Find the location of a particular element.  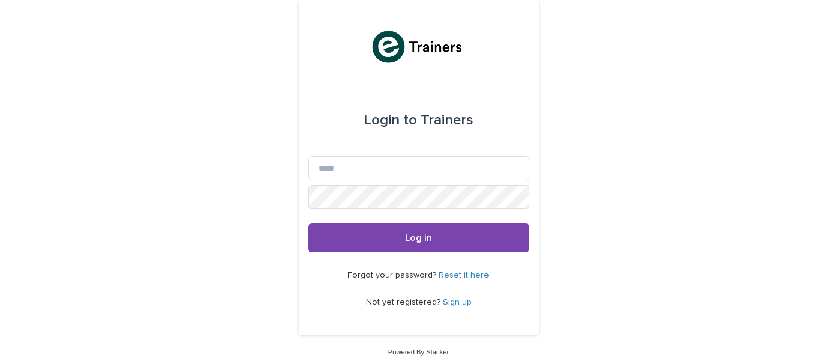

a: Sign up is located at coordinates (457, 302).